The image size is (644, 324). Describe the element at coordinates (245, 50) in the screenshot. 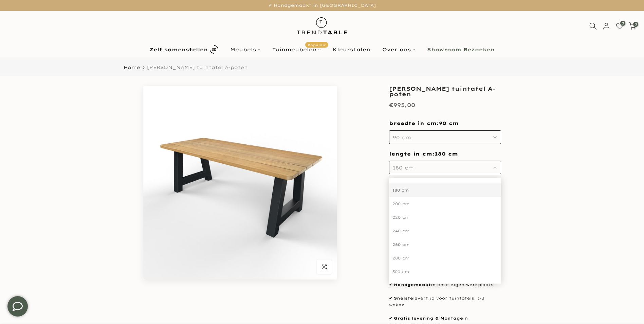

I see `a: Meubels` at that location.